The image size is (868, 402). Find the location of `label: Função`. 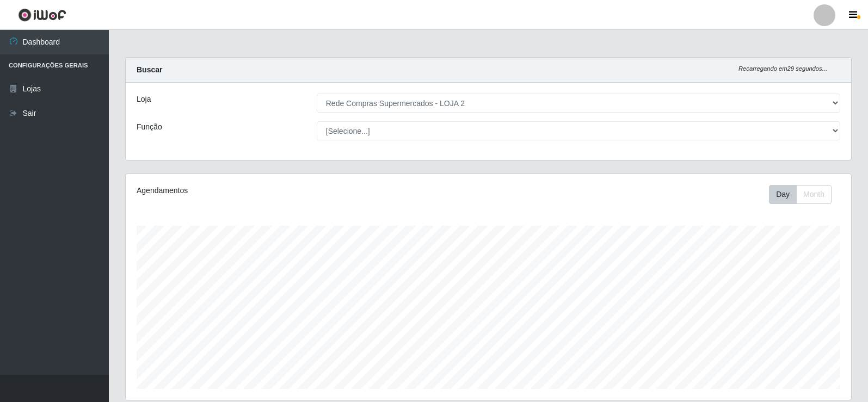

label: Função is located at coordinates (149, 127).